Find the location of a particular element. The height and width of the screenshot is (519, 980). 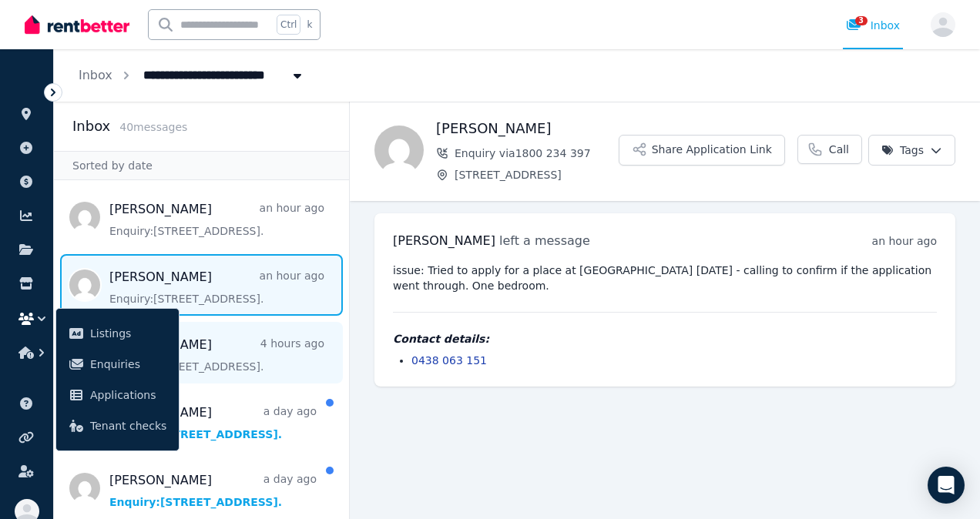

span: Tags is located at coordinates (903, 150).